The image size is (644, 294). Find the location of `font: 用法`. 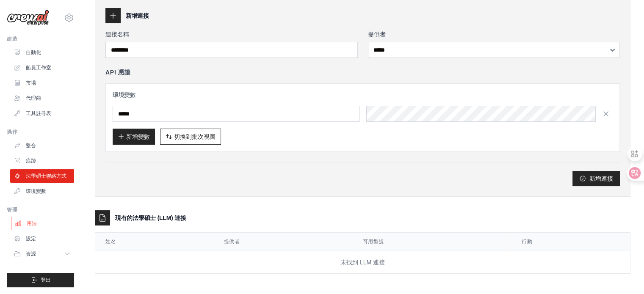

font: 用法 is located at coordinates (32, 224).